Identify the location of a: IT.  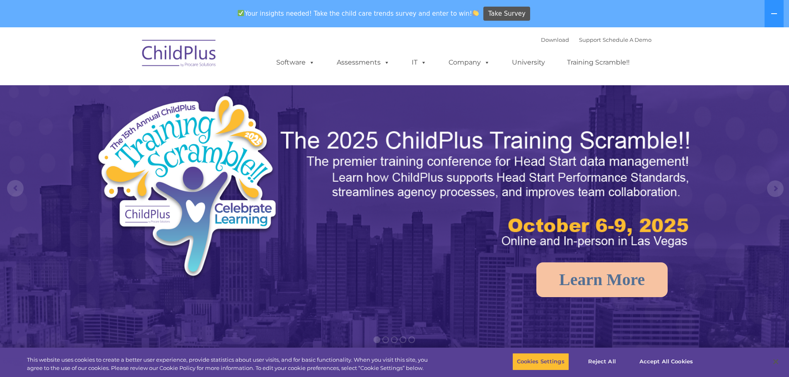
(419, 63).